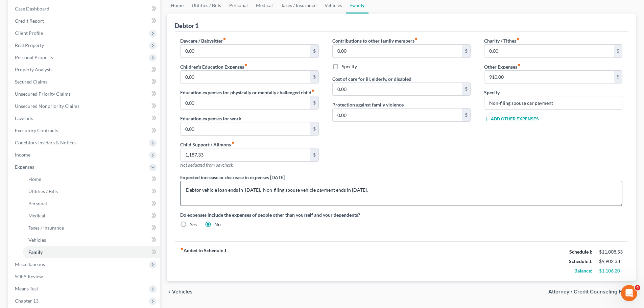  I want to click on span: Expenses, so click(24, 166).